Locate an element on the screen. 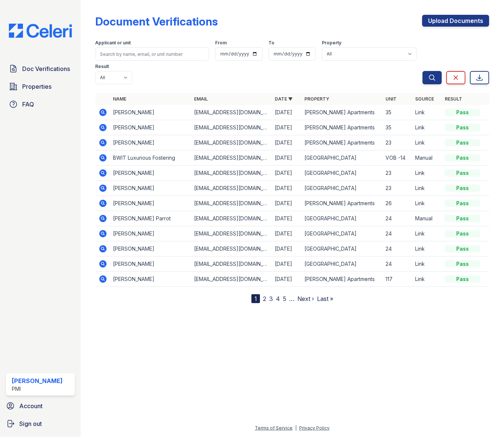 Image resolution: width=504 pixels, height=437 pixels. a: Email is located at coordinates (200, 99).